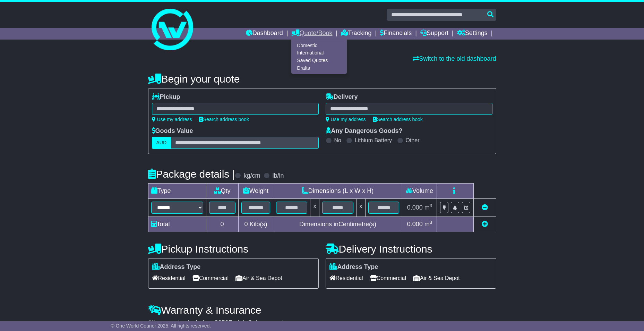 This screenshot has height=331, width=644. What do you see at coordinates (338, 191) in the screenshot?
I see `td: Dimensions (L x W x H)` at bounding box center [338, 191].